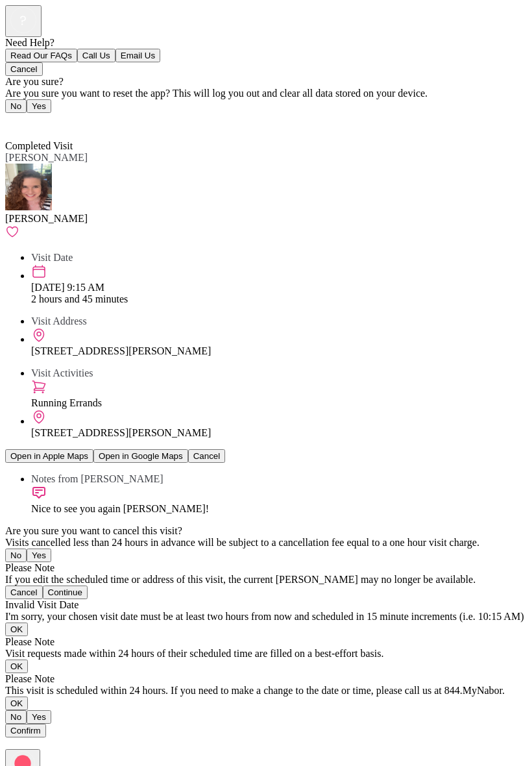 The width and height of the screenshot is (532, 766). What do you see at coordinates (279, 299) in the screenshot?
I see `div: 2 hours and 45 minutes` at bounding box center [279, 299].